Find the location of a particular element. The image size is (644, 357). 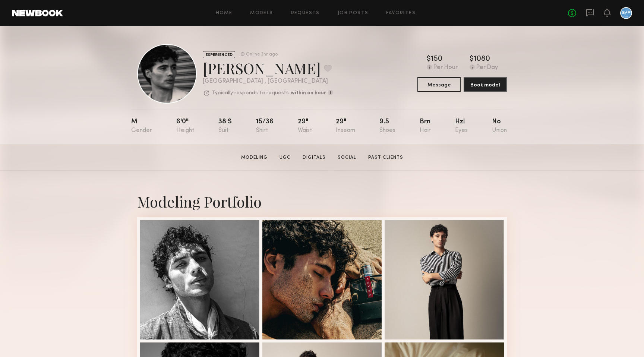

div: M is located at coordinates (142, 126).